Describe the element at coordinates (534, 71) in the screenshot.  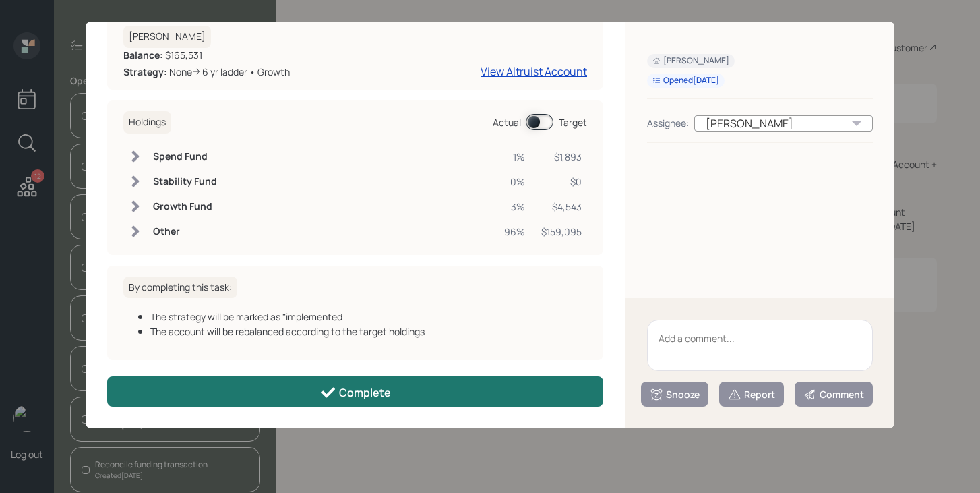
I see `a: View Altruist Account` at that location.